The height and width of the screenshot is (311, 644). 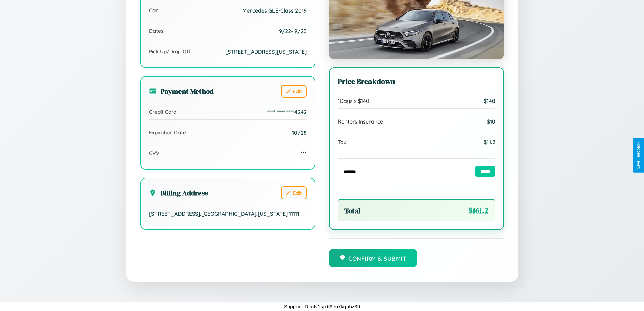 I want to click on p: Support ID: mfv1kjx69en7kgahz39, so click(x=322, y=306).